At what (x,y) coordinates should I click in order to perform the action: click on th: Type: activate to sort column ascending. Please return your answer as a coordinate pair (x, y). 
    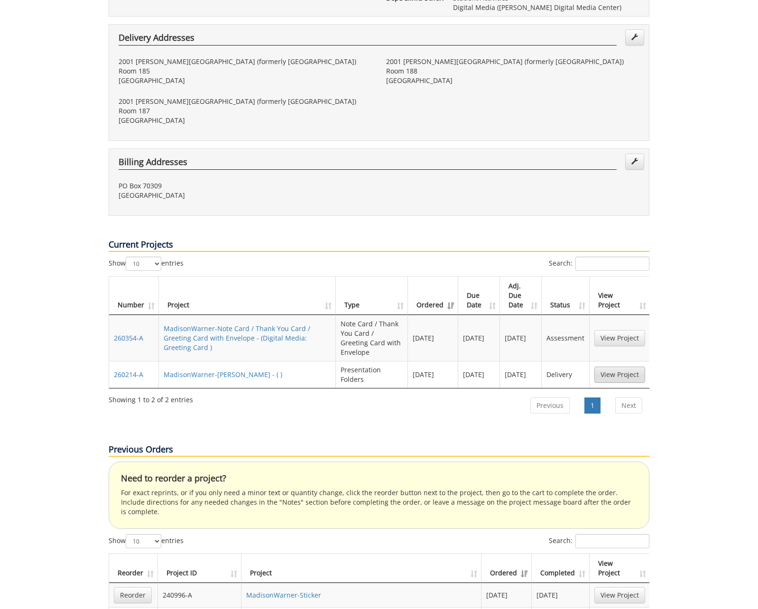
    Looking at the image, I should click on (372, 296).